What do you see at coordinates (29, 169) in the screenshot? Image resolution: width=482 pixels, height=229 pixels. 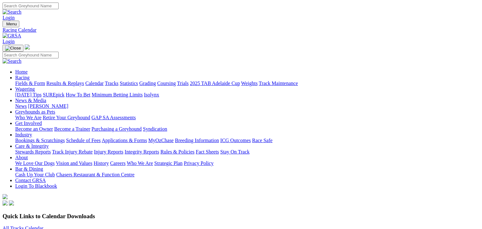 I see `a: Bar & Dining` at bounding box center [29, 169].